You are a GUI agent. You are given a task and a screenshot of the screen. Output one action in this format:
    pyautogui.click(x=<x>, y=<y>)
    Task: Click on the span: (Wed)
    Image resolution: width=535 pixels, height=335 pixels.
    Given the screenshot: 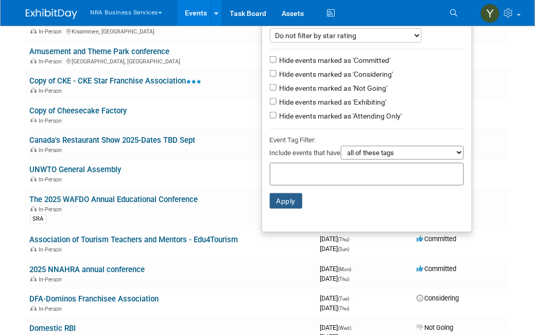 What is the action you would take?
    pyautogui.click(x=345, y=328)
    